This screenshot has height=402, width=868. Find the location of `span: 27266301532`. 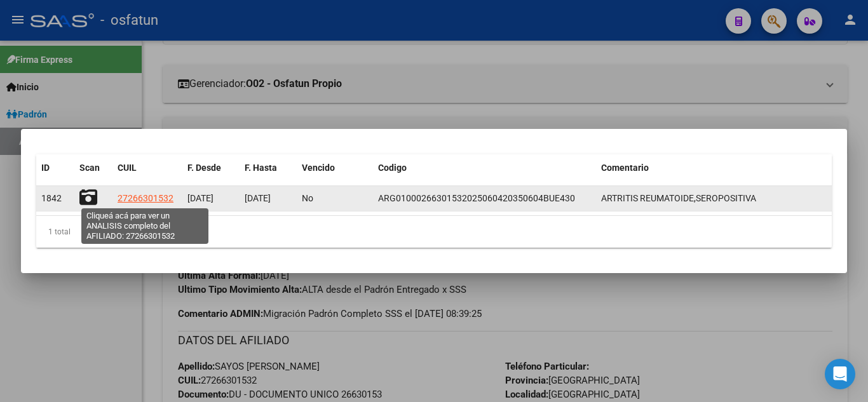

span: 27266301532 is located at coordinates (146, 198).